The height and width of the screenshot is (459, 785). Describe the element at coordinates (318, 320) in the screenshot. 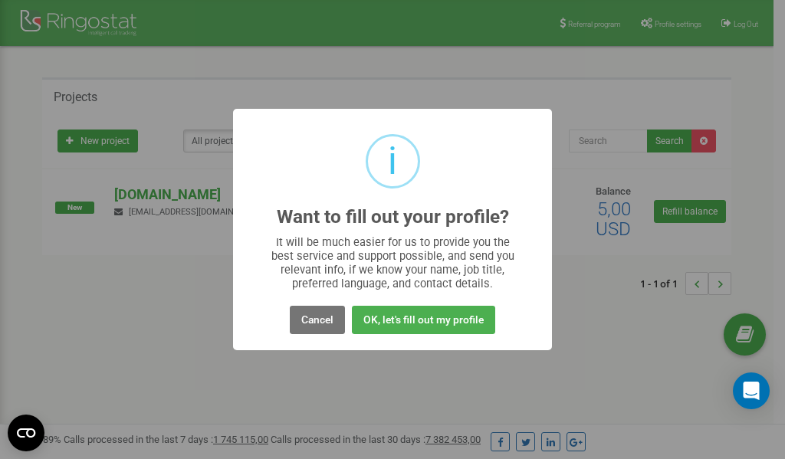

I see `button: Cancel` at that location.